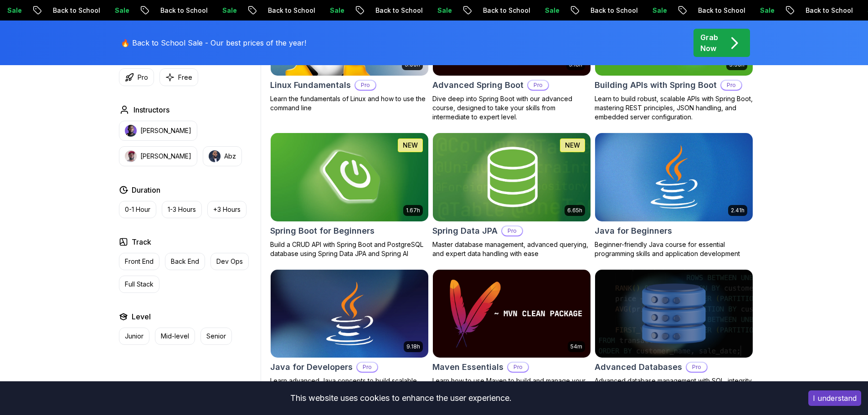 Image resolution: width=868 pixels, height=415 pixels. Describe the element at coordinates (674, 314) in the screenshot. I see `img: Advanced Databases card` at that location.